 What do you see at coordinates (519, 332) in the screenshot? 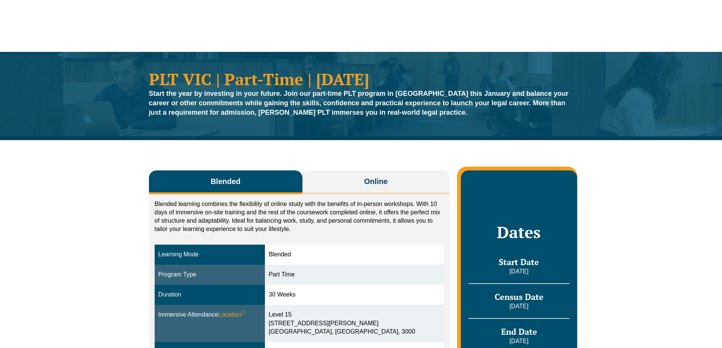
I see `span: End Date` at bounding box center [519, 332].